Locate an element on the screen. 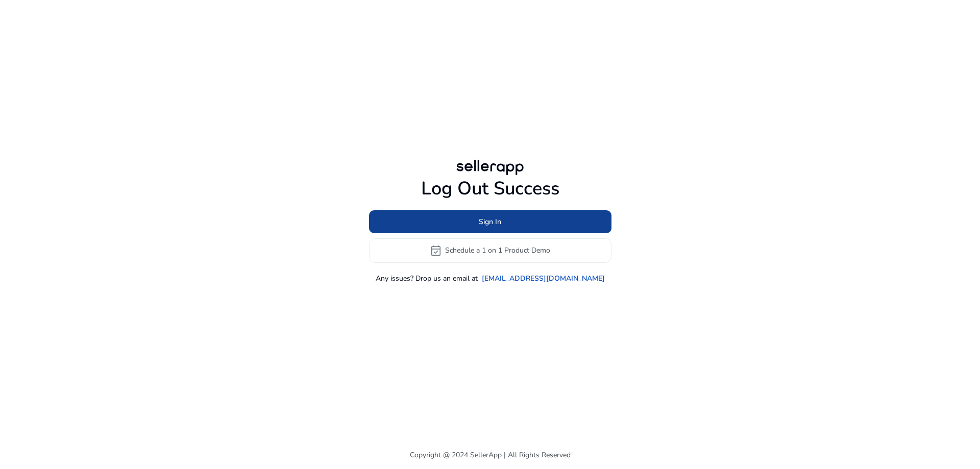 Image resolution: width=980 pixels, height=469 pixels. span: Sign In is located at coordinates (490, 222).